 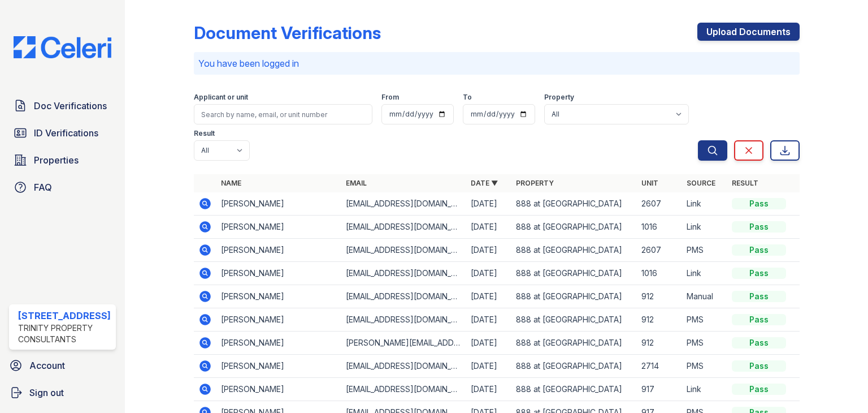 I want to click on a: Property, so click(x=535, y=183).